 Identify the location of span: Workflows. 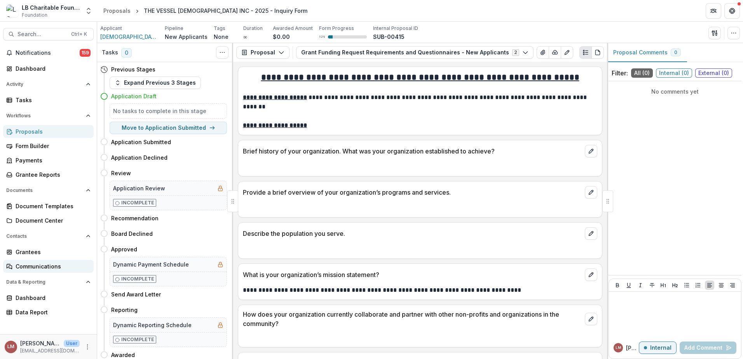
(44, 116).